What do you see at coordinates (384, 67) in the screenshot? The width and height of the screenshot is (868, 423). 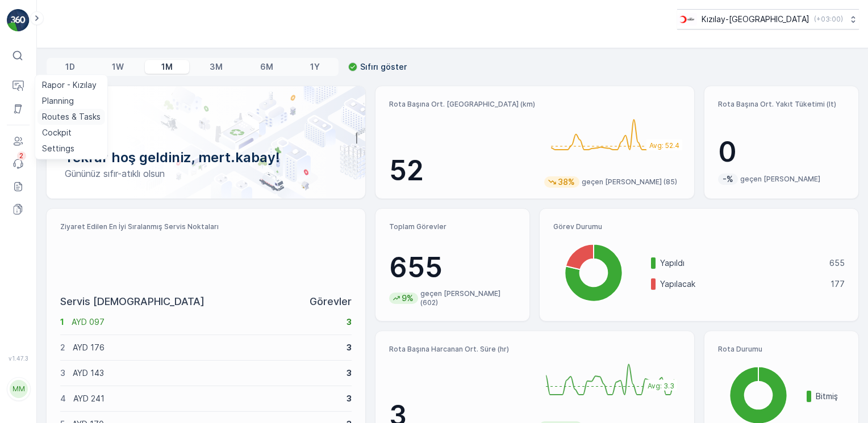 I see `p: Sıfırı göster` at bounding box center [384, 67].